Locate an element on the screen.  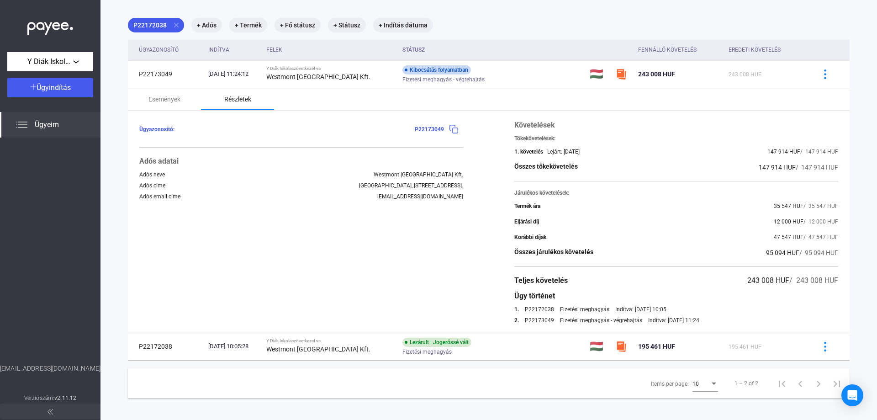
img: white-payee-white-dot.svg is located at coordinates (50, 26).